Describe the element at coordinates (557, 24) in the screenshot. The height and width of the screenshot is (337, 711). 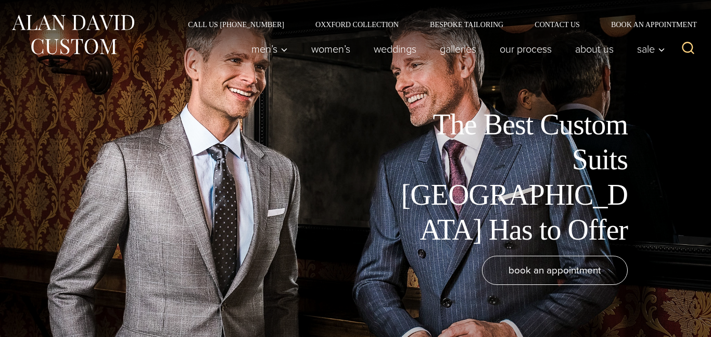
I see `a: Contact Us` at that location.